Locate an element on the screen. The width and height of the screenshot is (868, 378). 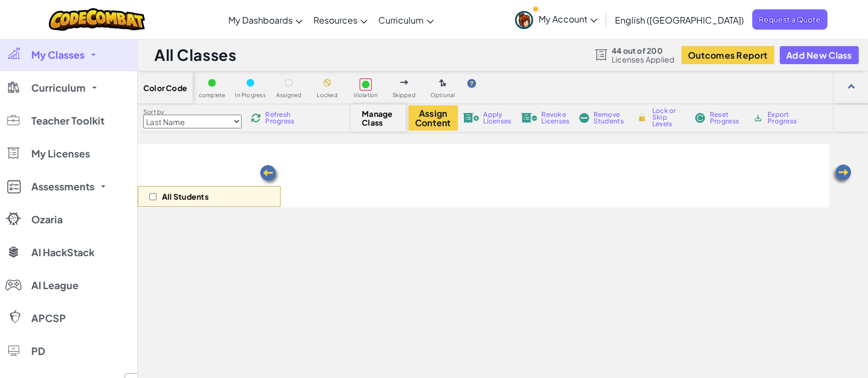
label: Sort by is located at coordinates (192, 112).